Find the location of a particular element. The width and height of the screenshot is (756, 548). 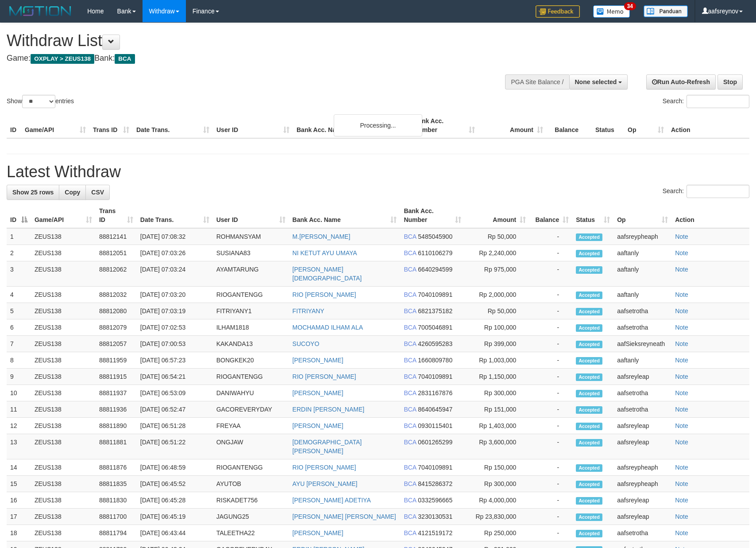

td: 6 is located at coordinates (19, 327).